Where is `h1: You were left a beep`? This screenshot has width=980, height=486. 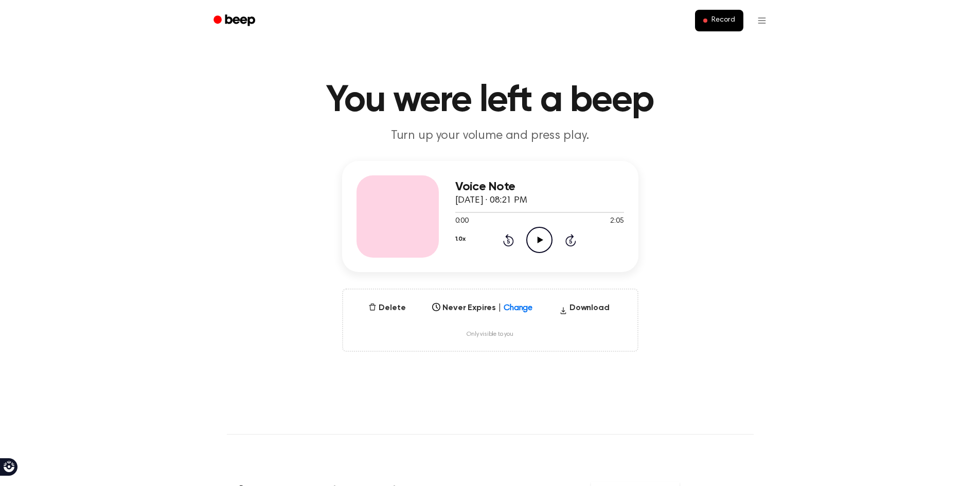 h1: You were left a beep is located at coordinates (490, 100).